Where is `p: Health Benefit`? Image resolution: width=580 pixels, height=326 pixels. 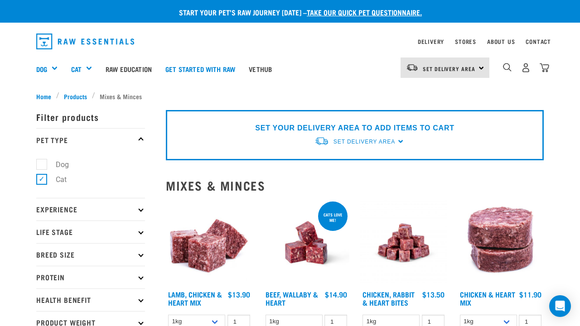 p: Health Benefit is located at coordinates (91, 300).